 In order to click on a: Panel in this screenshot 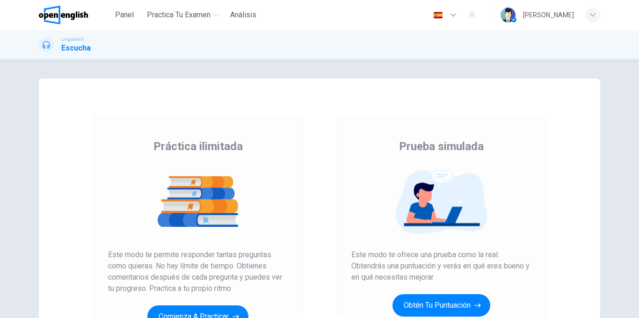, I will do `click(124, 15)`.